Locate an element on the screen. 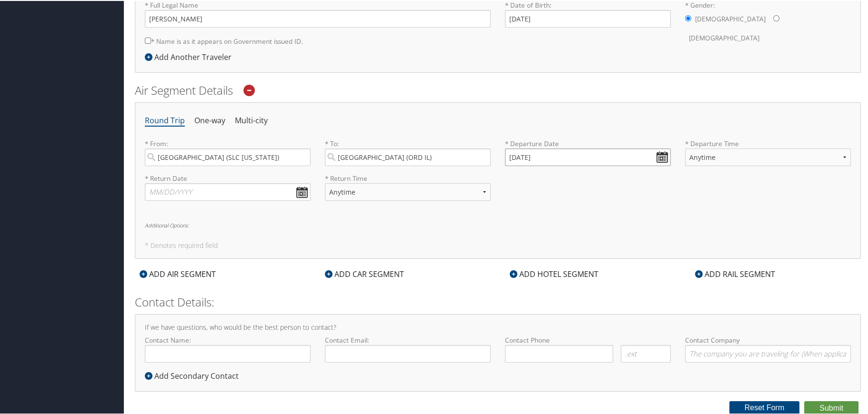  div: ADD AIR SEGMENT is located at coordinates (178, 274).